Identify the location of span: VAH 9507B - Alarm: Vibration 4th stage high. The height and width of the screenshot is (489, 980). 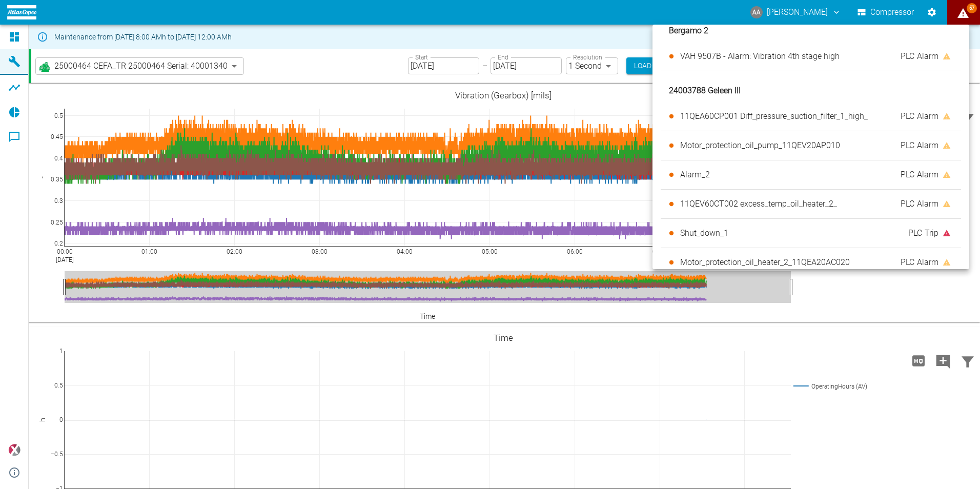
(759, 56).